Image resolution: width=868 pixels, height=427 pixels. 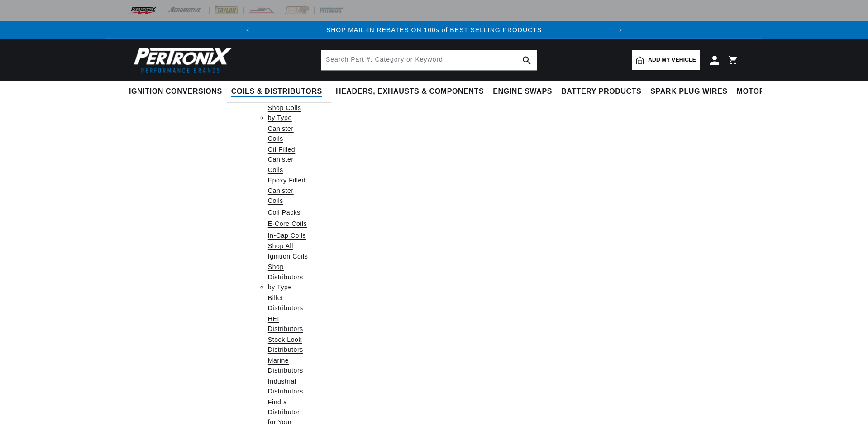 I want to click on span: Ignition Conversions, so click(x=175, y=91).